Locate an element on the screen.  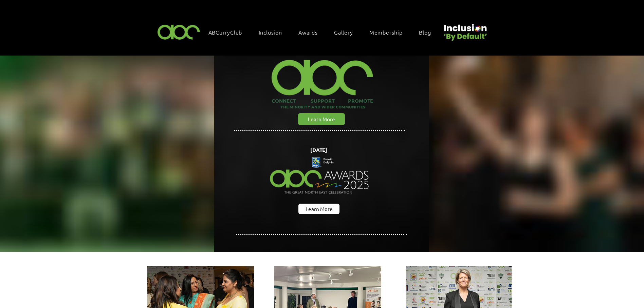
a: Gallery is located at coordinates (347, 32).